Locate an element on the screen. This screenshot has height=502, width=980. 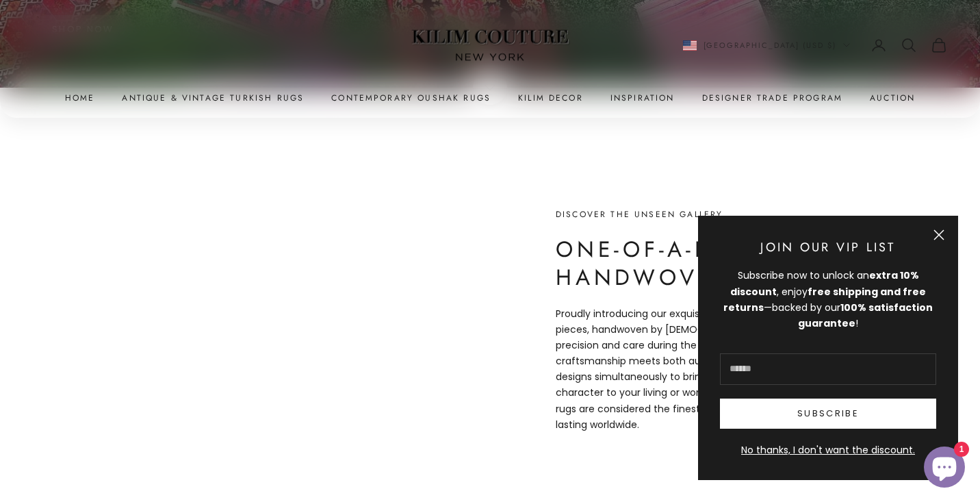
a: Designer Trade Program is located at coordinates (773, 98).